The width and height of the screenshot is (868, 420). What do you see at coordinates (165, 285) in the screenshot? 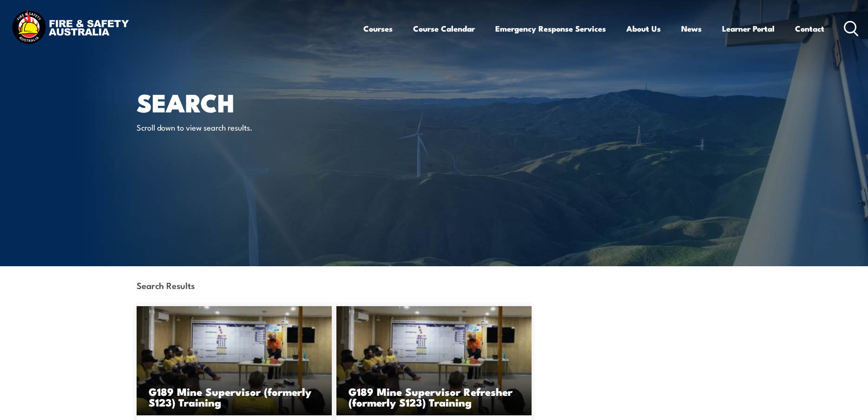
I see `strong: Search Results` at bounding box center [165, 285].